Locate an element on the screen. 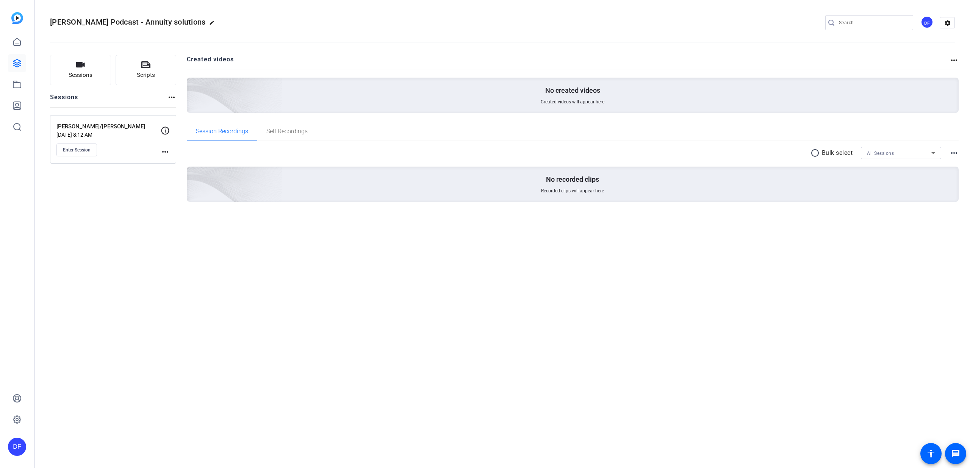 The image size is (970, 468). span: Scripts is located at coordinates (146, 75).